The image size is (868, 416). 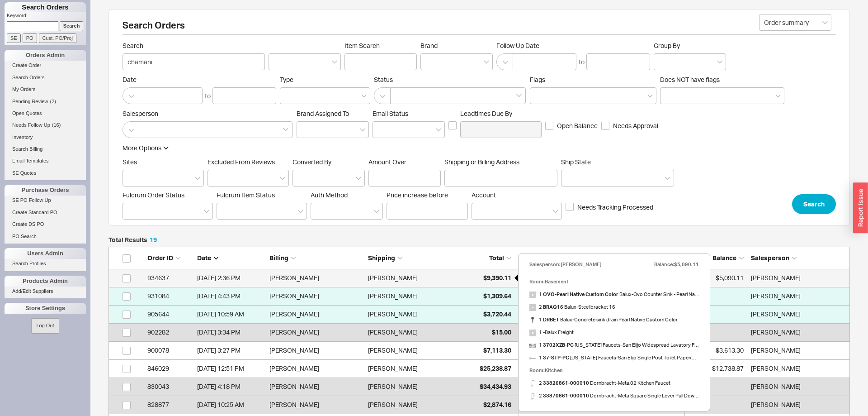 What do you see at coordinates (578, 125) in the screenshot?
I see `span: Open Balance` at bounding box center [578, 125].